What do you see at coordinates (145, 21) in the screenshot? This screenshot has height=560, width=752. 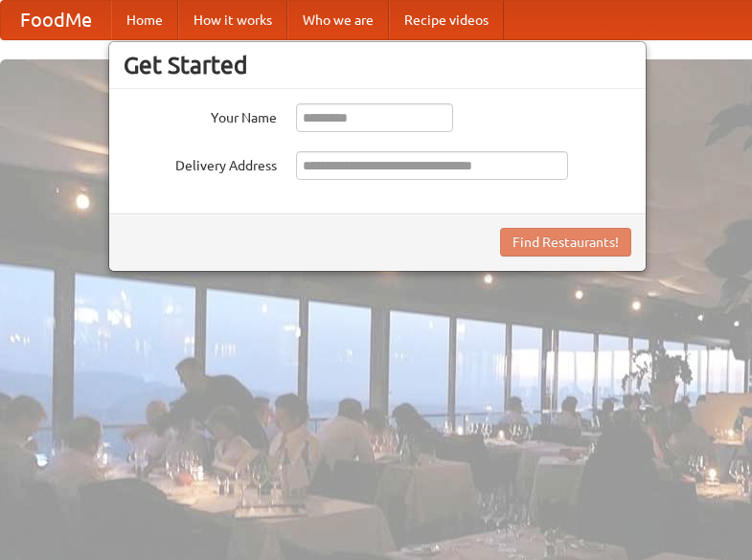 I see `a: Home` at bounding box center [145, 21].